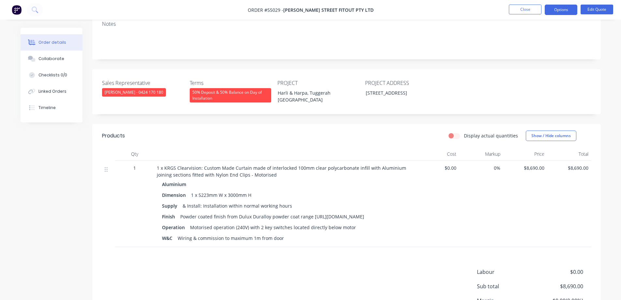 The image size is (621, 300). I want to click on button: Edit Quote, so click(597, 9).